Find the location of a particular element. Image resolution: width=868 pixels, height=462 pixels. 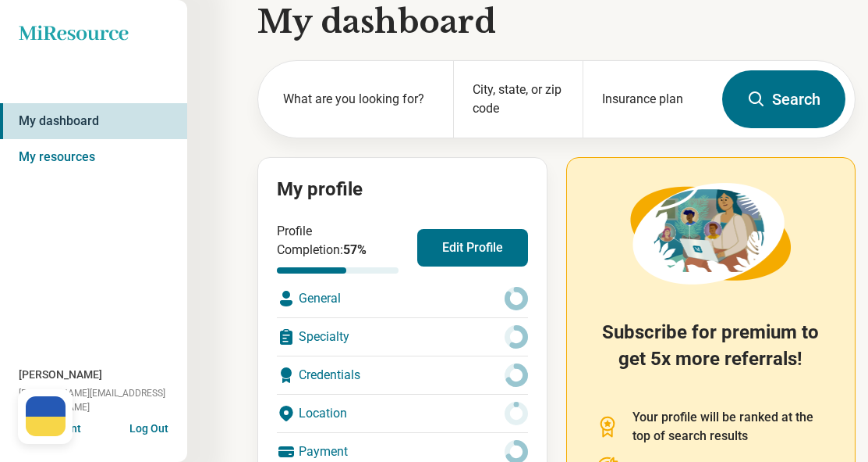

div: Credentials is located at coordinates (403, 375).